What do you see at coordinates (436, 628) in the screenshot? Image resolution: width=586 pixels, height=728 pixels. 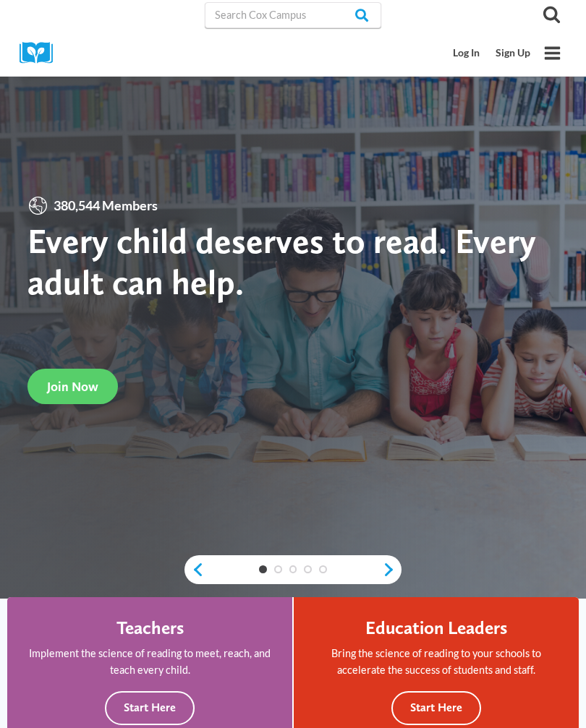 I see `h4: Education Leaders` at bounding box center [436, 628].